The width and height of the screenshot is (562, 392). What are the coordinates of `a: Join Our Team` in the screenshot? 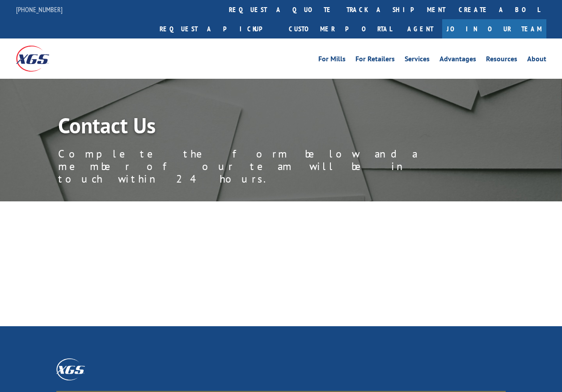 It's located at (494, 28).